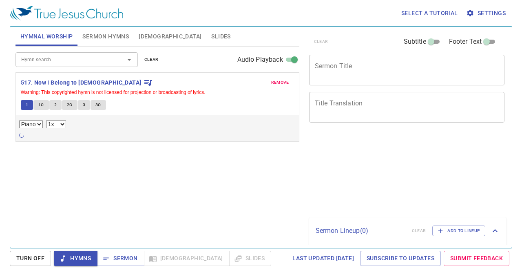  I want to click on a: Subscribe to Updates, so click(401, 258).